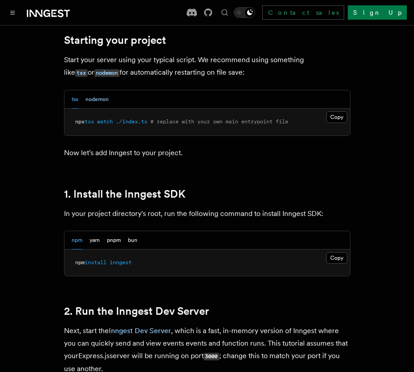  I want to click on span: ./index.ts, so click(132, 122).